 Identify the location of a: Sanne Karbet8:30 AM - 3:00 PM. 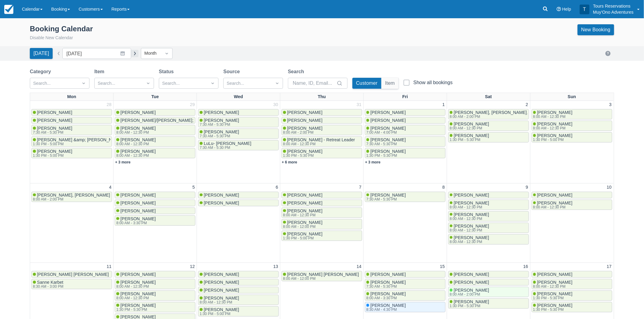
(72, 284).